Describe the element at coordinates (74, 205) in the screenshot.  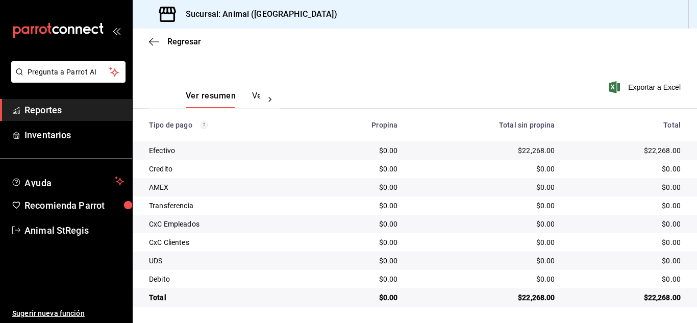
I see `span: Recomienda Parrot` at that location.